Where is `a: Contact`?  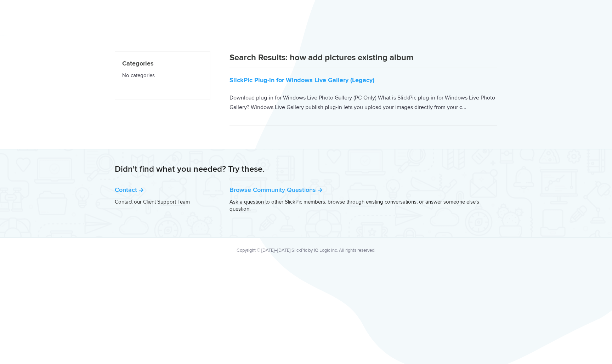
a: Contact is located at coordinates (129, 190).